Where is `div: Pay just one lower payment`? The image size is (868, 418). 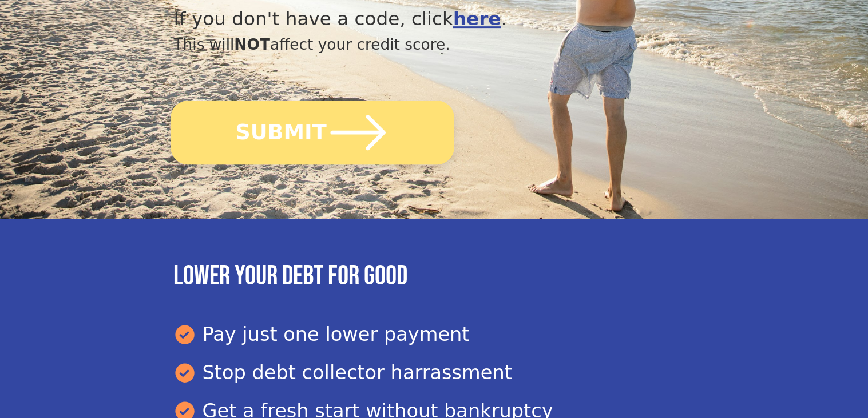 div: Pay just one lower payment is located at coordinates (433, 335).